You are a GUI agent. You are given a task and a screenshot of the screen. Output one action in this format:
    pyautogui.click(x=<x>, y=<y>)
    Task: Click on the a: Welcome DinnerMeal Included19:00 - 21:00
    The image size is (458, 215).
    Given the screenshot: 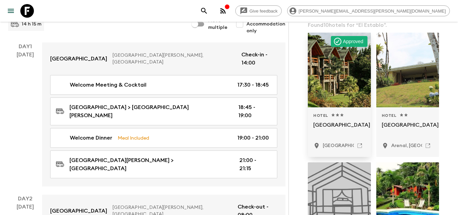 What is the action you would take?
    pyautogui.click(x=164, y=138)
    